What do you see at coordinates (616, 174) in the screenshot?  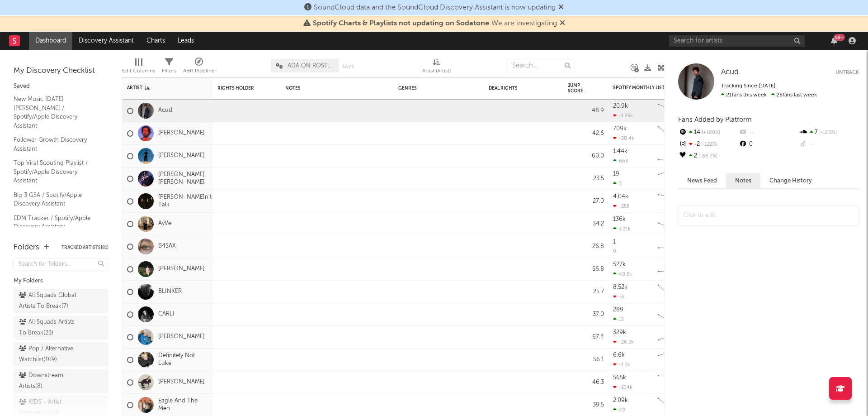 I see `div: 19` at bounding box center [616, 174].